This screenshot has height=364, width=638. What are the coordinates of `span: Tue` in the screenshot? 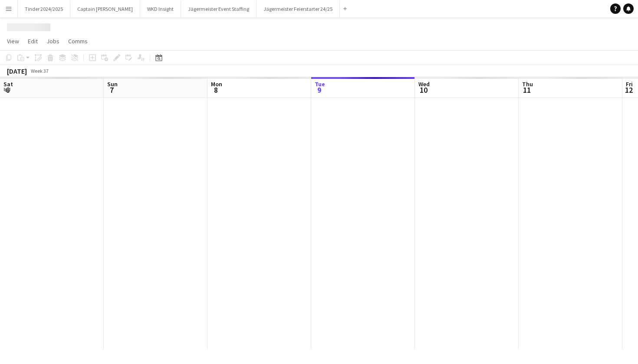 It's located at (320, 84).